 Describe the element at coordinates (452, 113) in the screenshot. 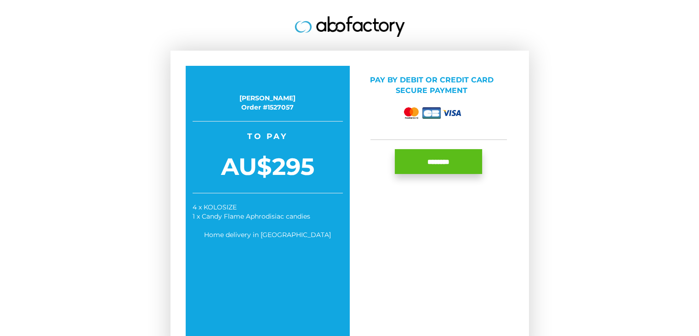

I see `img: visa.png` at that location.